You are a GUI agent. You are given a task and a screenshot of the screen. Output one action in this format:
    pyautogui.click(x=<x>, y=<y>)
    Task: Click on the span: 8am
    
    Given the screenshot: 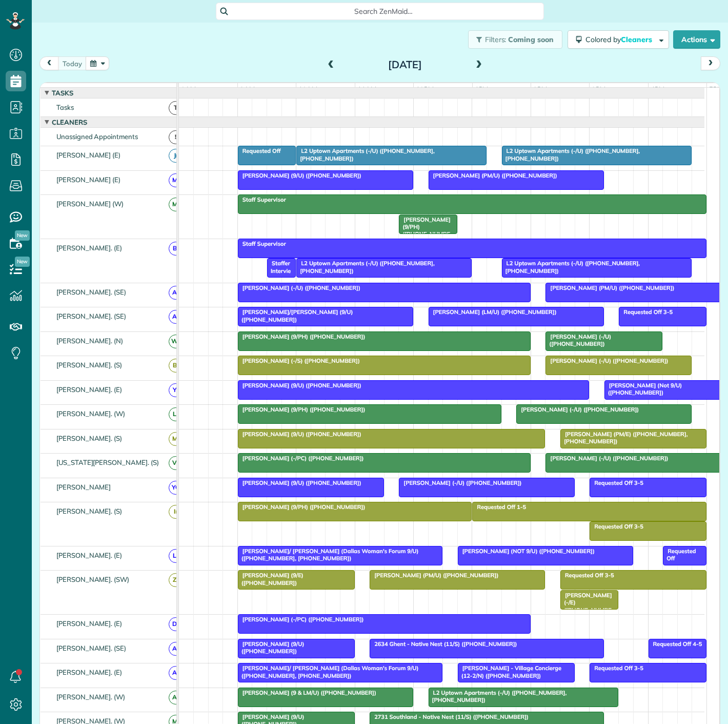 What is the action you would take?
    pyautogui.click(x=188, y=89)
    